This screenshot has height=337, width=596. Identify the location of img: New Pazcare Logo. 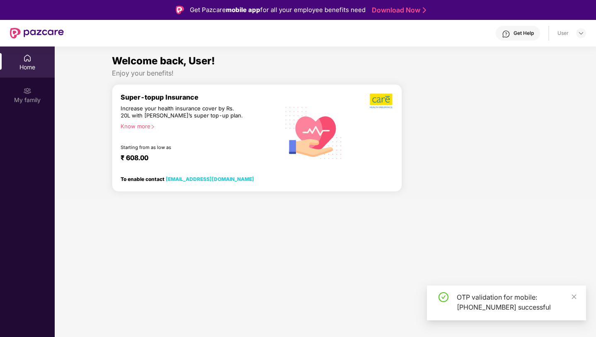
(37, 33).